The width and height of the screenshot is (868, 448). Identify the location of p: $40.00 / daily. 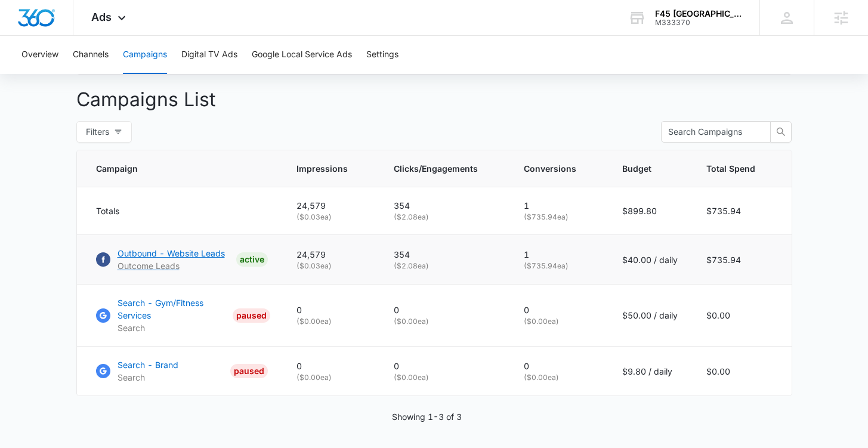
(650, 259).